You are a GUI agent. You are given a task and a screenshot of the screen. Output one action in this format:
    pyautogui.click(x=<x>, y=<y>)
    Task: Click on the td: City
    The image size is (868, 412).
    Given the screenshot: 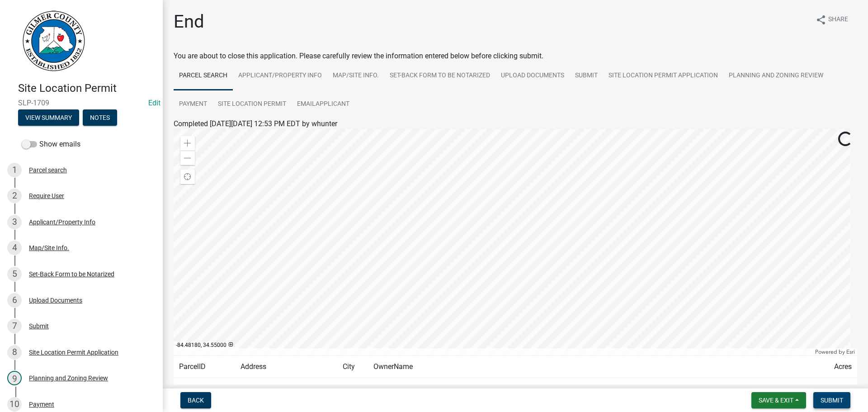 What is the action you would take?
    pyautogui.click(x=352, y=367)
    